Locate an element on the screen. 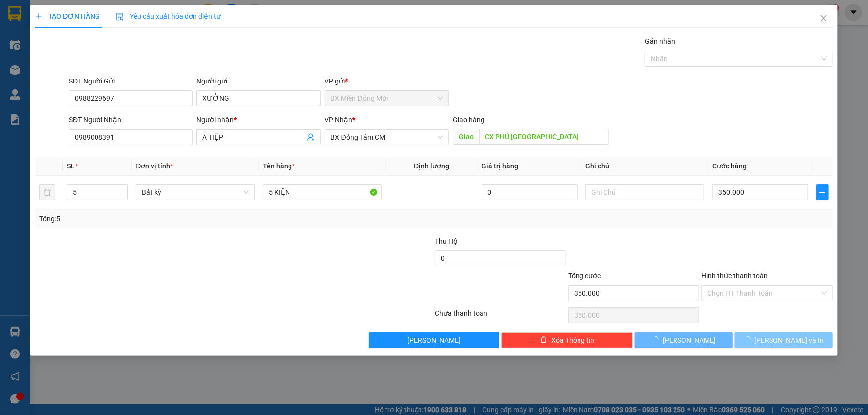  span: VP Nhận is located at coordinates (339, 119).